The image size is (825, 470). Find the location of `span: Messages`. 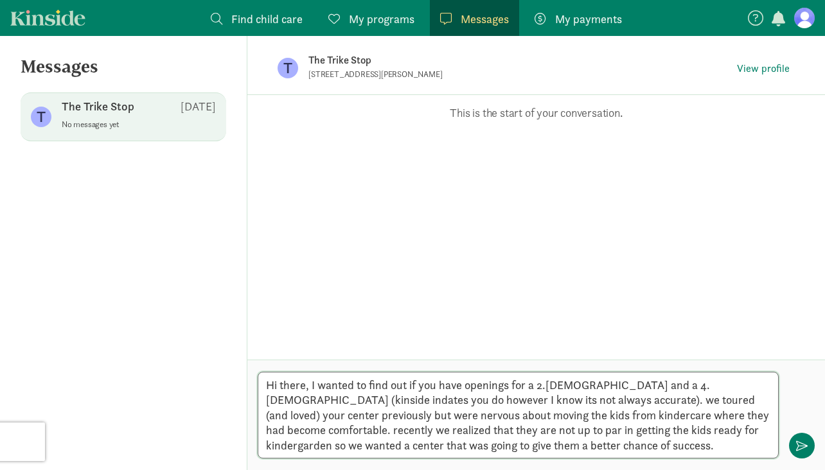

span: Messages is located at coordinates (484, 19).